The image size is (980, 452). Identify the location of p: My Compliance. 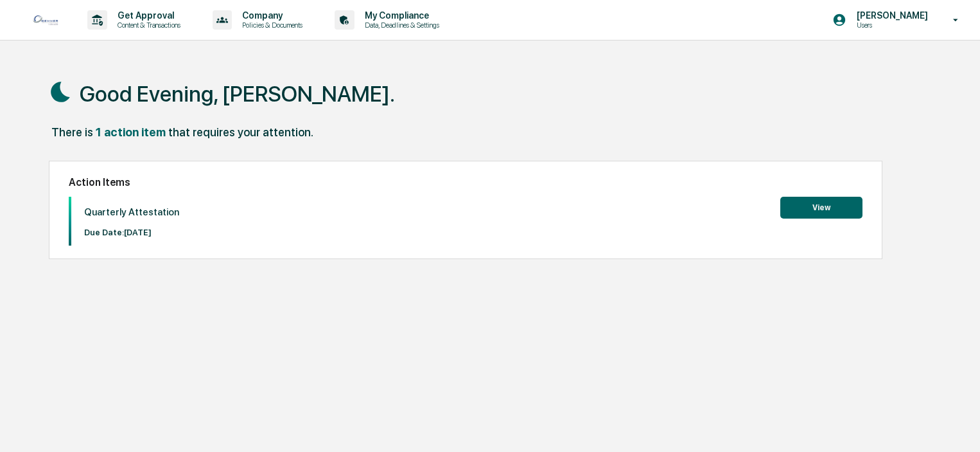
(400, 15).